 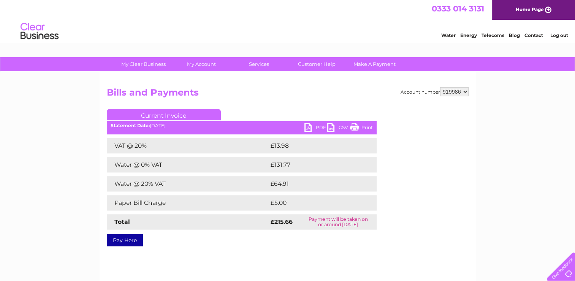 What do you see at coordinates (559, 35) in the screenshot?
I see `a: Log out` at bounding box center [559, 35].